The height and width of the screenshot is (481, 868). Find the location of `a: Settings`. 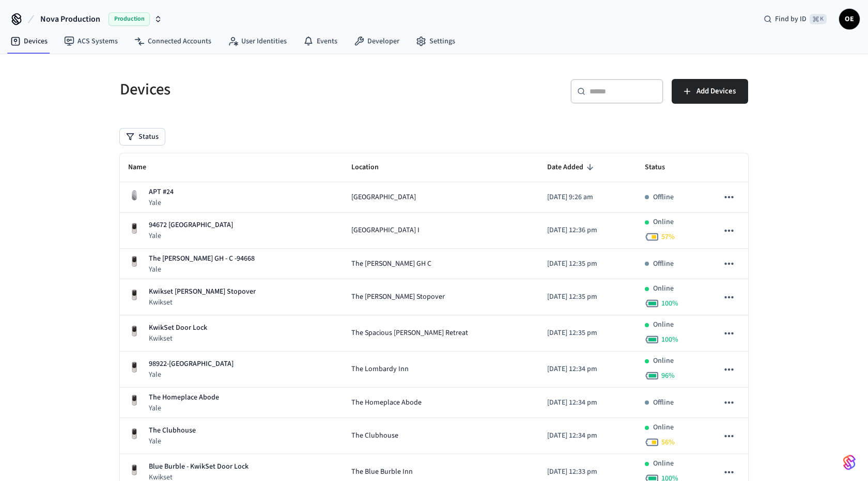

a: Settings is located at coordinates (435, 41).